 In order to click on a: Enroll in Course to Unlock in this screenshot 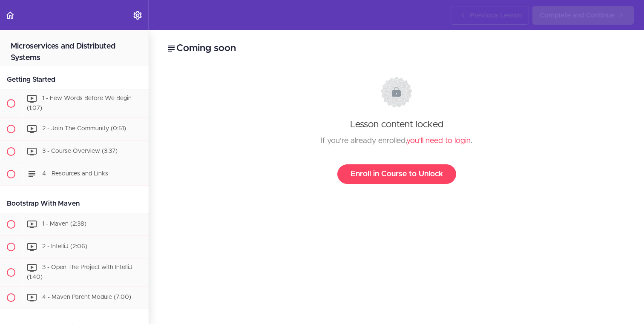, I will do `click(397, 175)`.